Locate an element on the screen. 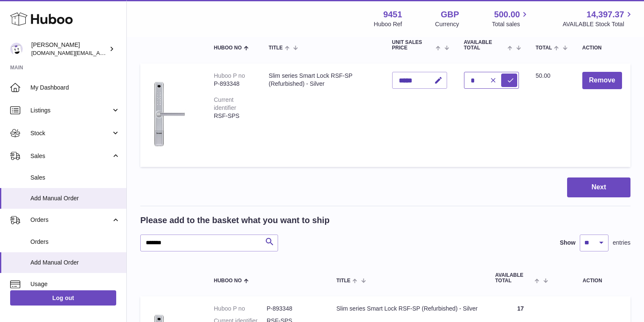 This screenshot has width=644, height=322. span: Stock is located at coordinates (71, 133).